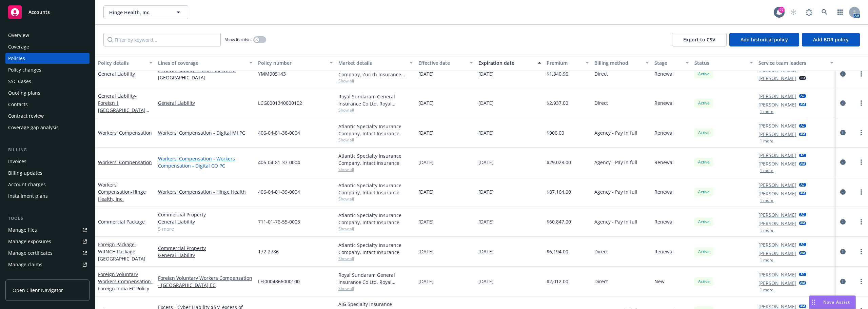  I want to click on a: Start snowing, so click(794, 12).